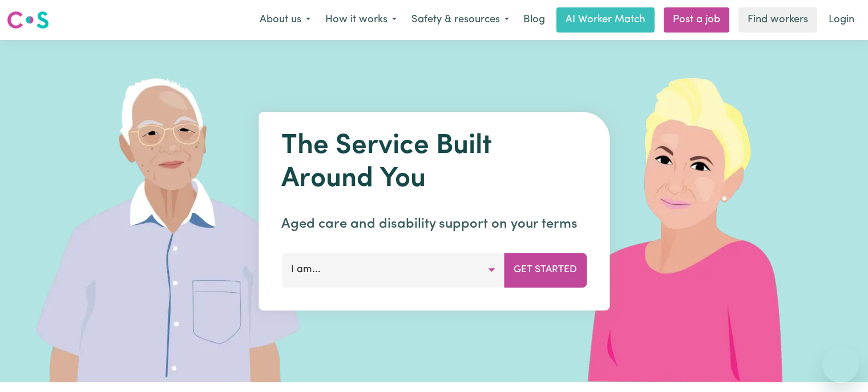 Image resolution: width=868 pixels, height=392 pixels. I want to click on a: Careseekers logo, so click(28, 20).